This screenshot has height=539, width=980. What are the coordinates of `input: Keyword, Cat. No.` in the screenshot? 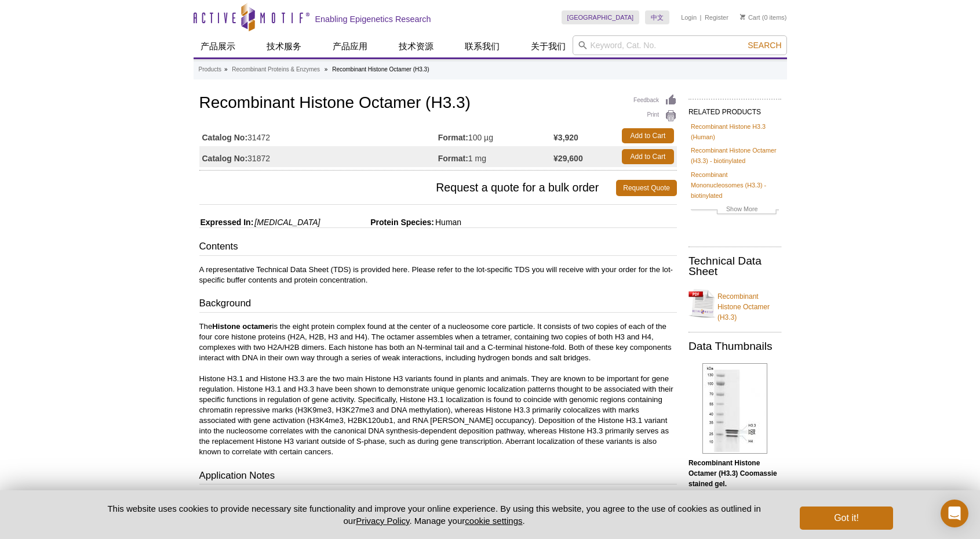 It's located at (680, 46).